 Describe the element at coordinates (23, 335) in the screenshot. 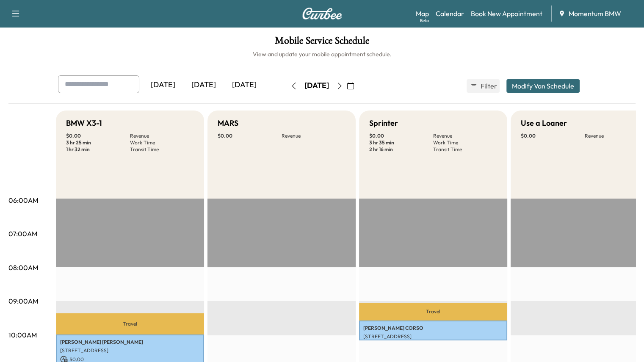

I see `p: 10:00AM` at that location.